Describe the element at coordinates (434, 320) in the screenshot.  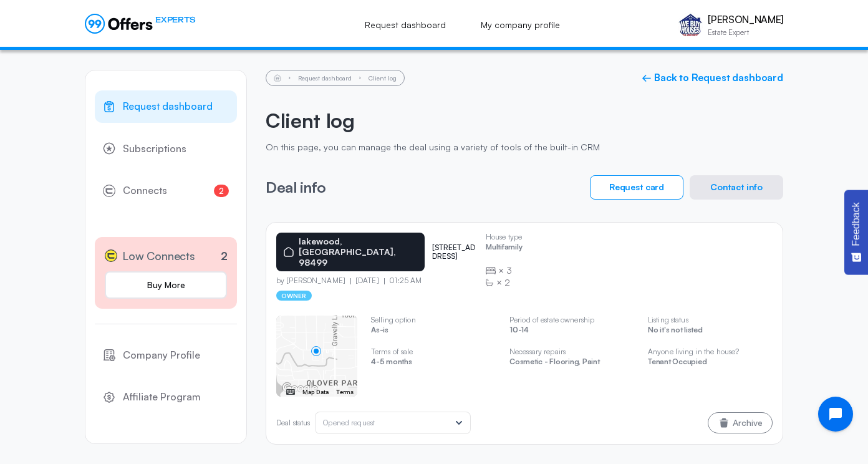
I see `p: Selling option` at that location.